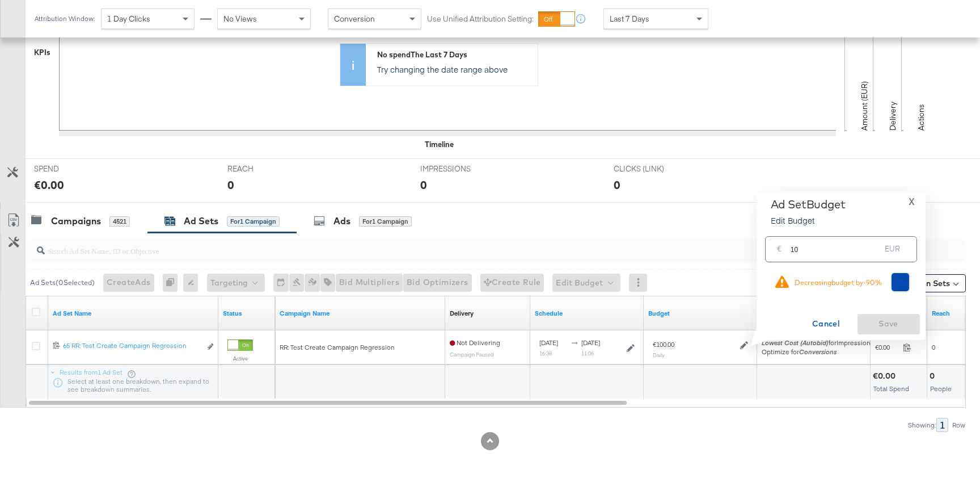  I want to click on input: Enter your budget, so click(836, 244).